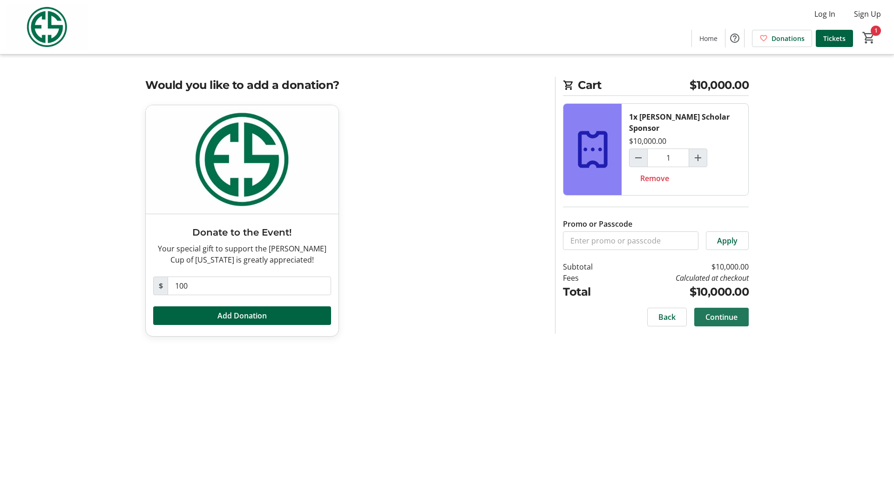 The height and width of the screenshot is (480, 894). Describe the element at coordinates (638, 158) in the screenshot. I see `button: Decrement by one` at that location.